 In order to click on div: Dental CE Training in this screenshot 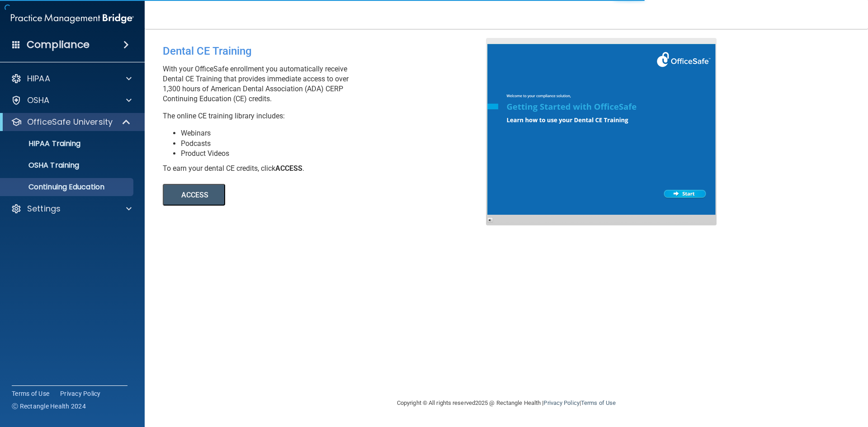, I will do `click(327, 51)`.